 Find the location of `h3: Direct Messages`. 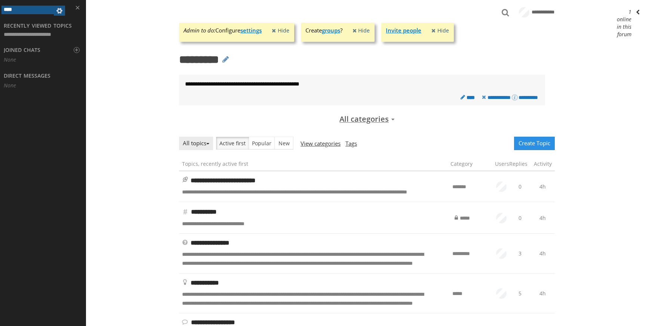

h3: Direct Messages is located at coordinates (27, 76).